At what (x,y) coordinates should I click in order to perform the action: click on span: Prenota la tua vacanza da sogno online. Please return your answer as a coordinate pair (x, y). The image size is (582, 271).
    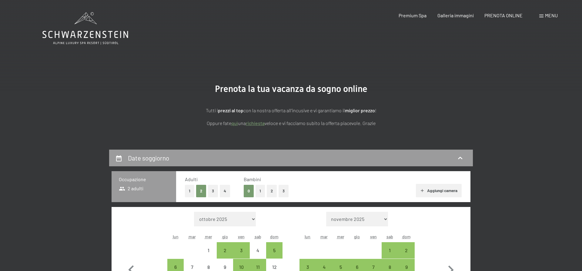
    Looking at the image, I should click on (291, 88).